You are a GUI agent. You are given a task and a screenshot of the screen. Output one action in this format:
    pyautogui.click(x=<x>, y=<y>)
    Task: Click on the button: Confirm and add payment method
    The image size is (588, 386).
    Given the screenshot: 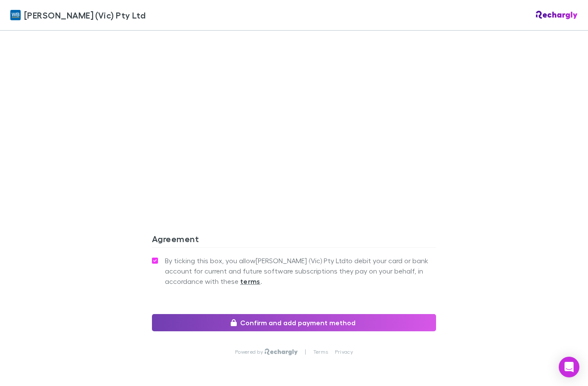 What is the action you would take?
    pyautogui.click(x=294, y=323)
    